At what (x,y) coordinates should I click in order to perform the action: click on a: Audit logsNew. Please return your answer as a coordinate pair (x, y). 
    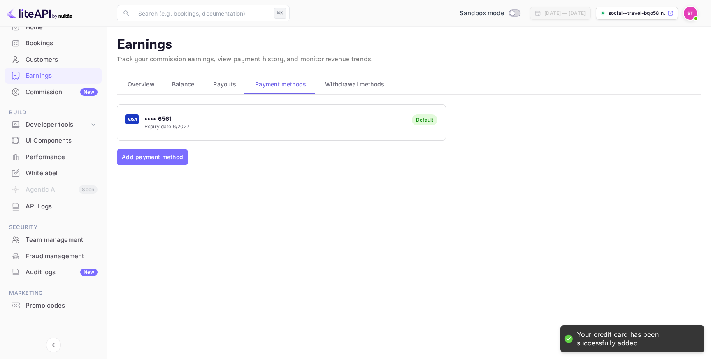
    Looking at the image, I should click on (53, 272).